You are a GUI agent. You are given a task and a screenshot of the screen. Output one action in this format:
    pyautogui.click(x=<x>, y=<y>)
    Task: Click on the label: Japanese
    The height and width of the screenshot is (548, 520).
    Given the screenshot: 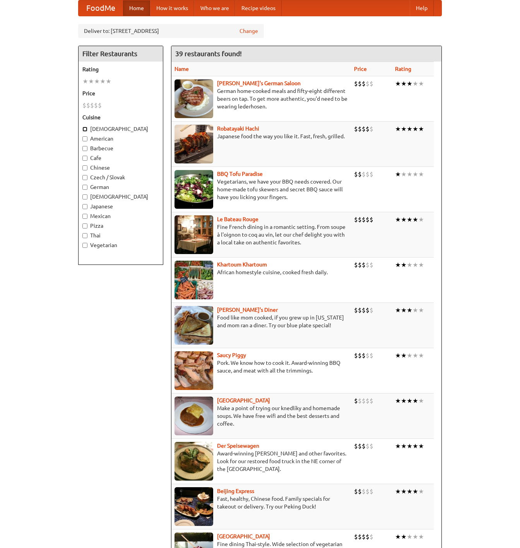 What is the action you would take?
    pyautogui.click(x=121, y=206)
    